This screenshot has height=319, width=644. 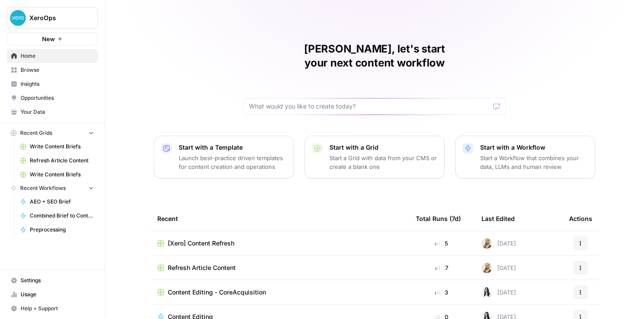 I want to click on div: Recent, so click(x=279, y=219).